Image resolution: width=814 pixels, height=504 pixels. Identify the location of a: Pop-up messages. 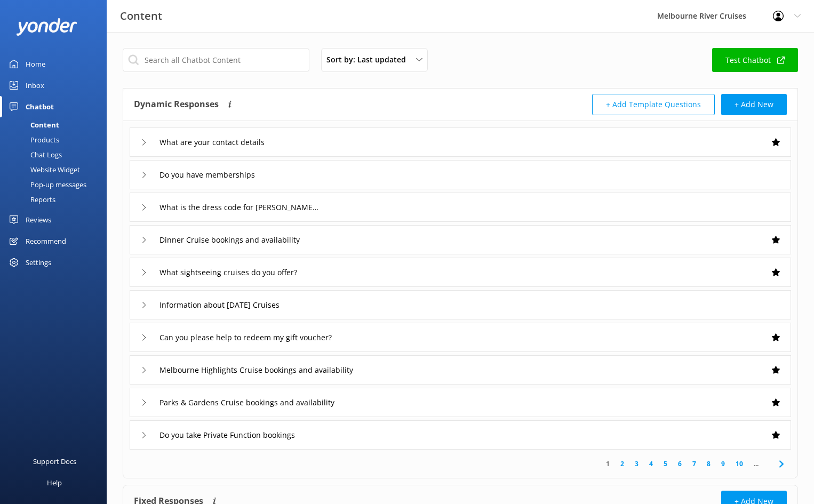
(56, 184).